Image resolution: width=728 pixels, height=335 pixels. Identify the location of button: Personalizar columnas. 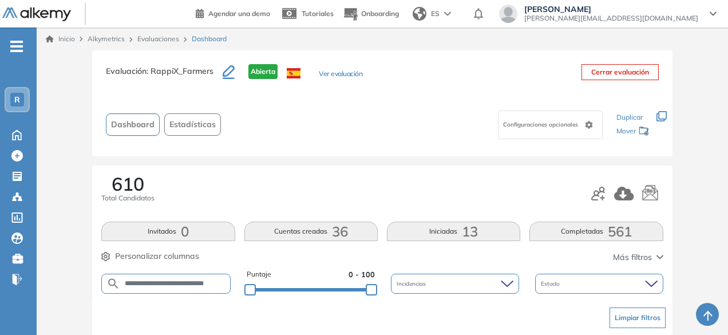
(150, 256).